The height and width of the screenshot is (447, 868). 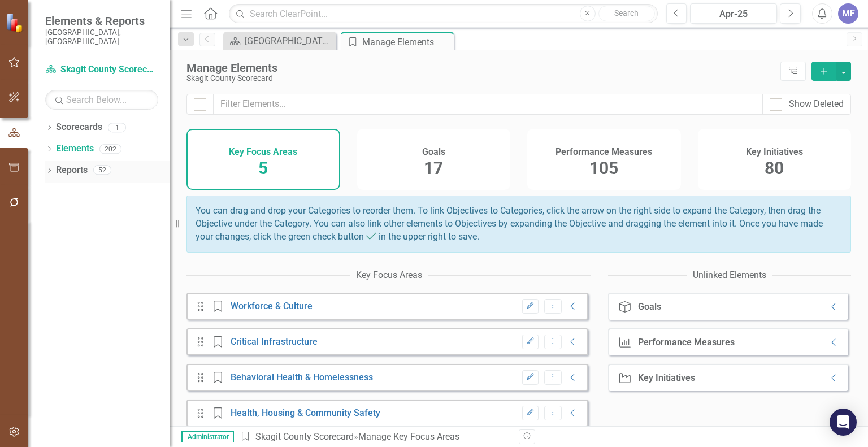 I want to click on span: Elements & Reports, so click(x=102, y=20).